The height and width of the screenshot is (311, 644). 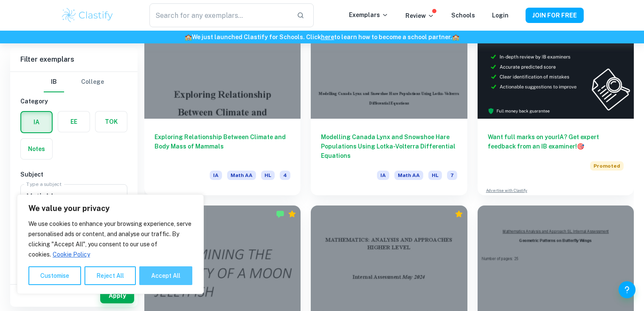 What do you see at coordinates (111, 122) in the screenshot?
I see `button: TOK` at bounding box center [111, 122].